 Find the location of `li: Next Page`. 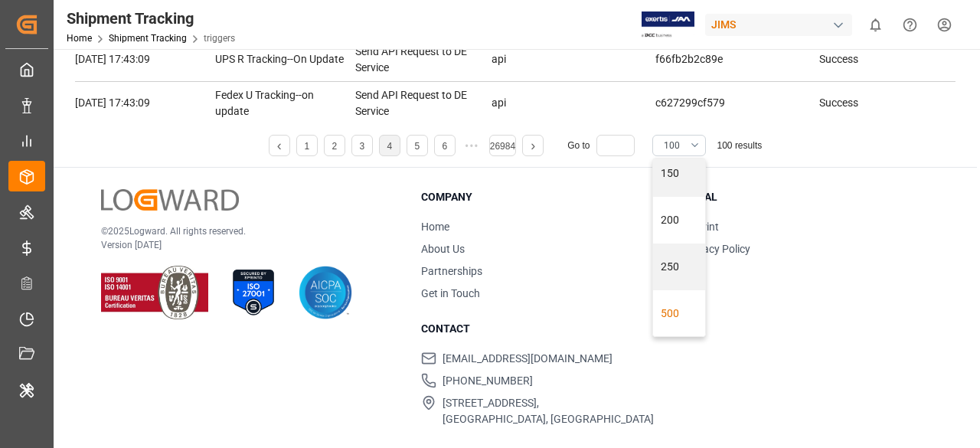

li: Next Page is located at coordinates (533, 145).